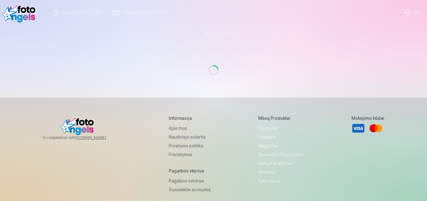 The width and height of the screenshot is (427, 201). What do you see at coordinates (189, 181) in the screenshot?
I see `a: Pagalbos centras` at bounding box center [189, 181].